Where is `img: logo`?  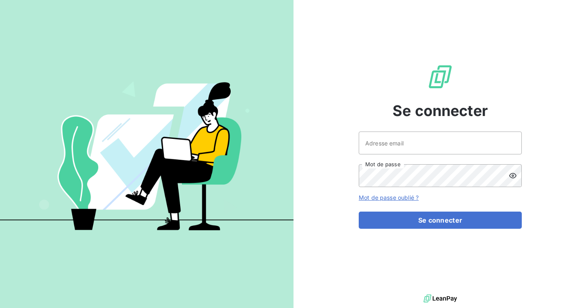
img: logo is located at coordinates (441, 298).